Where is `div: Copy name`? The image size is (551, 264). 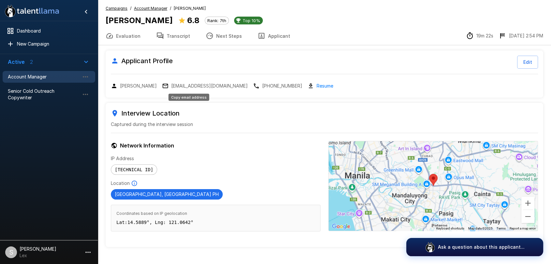
div: Copy name is located at coordinates (134, 86).